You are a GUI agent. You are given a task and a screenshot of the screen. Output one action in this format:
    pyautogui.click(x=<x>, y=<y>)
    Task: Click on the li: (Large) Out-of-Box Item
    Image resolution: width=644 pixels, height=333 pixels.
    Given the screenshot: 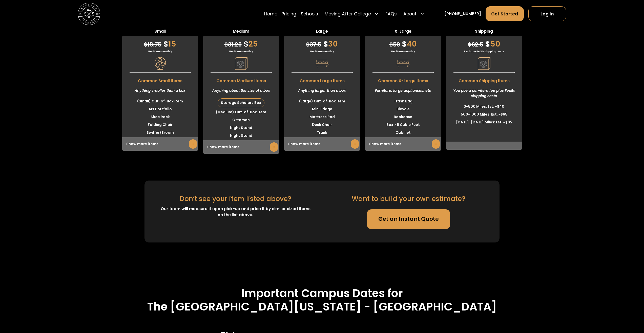 What is the action you would take?
    pyautogui.click(x=322, y=101)
    